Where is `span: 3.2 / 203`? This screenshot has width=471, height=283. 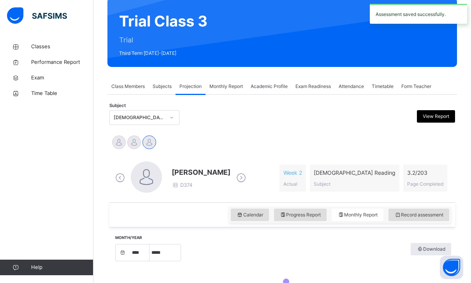 span: 3.2 / 203 is located at coordinates (425, 173).